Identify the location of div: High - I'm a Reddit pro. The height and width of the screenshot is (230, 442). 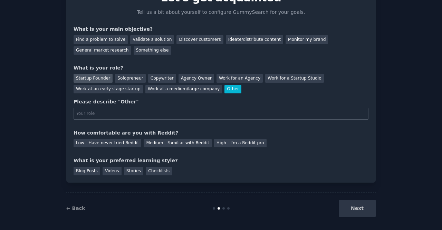
(240, 143).